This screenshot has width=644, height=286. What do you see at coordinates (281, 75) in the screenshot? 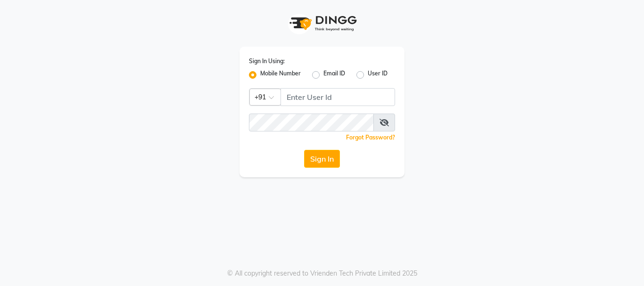
I see `label: Mobile Number` at bounding box center [281, 75].